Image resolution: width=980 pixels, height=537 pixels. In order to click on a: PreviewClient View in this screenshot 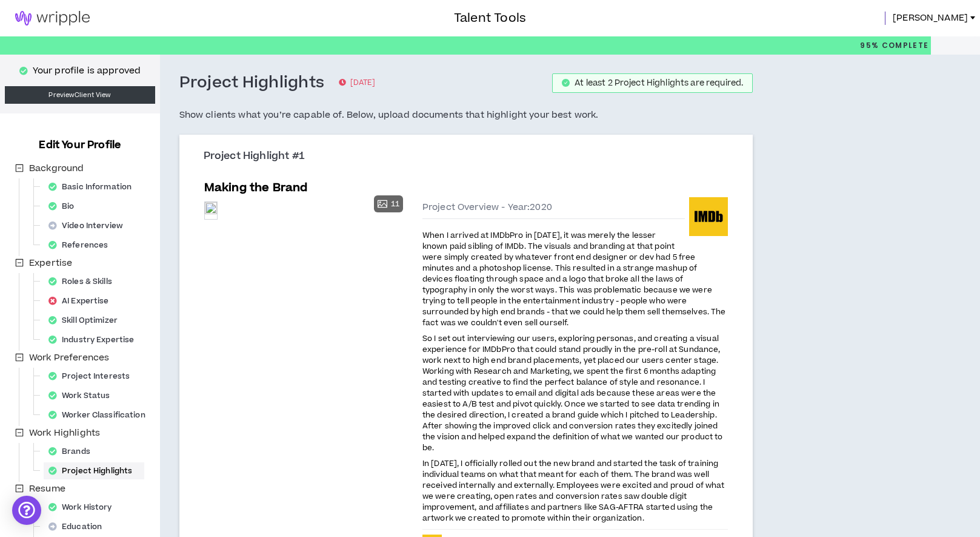, I will do `click(80, 94)`.